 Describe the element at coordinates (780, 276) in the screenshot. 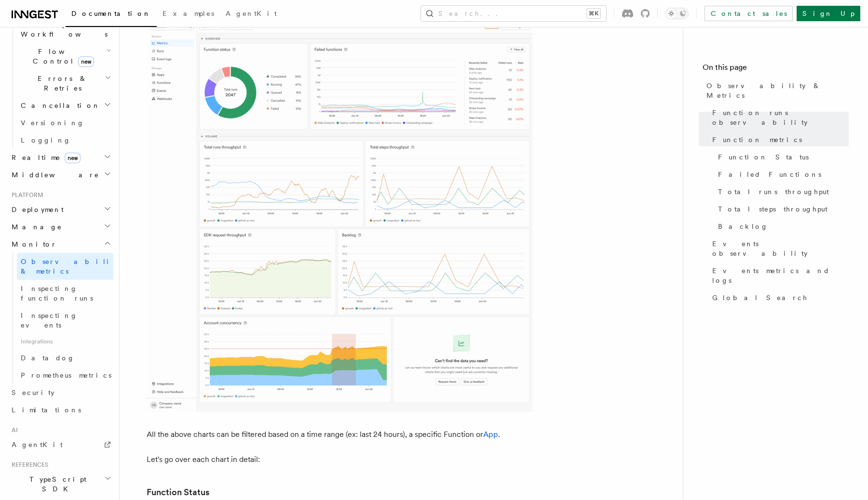

I see `span: Events metrics and logs` at that location.